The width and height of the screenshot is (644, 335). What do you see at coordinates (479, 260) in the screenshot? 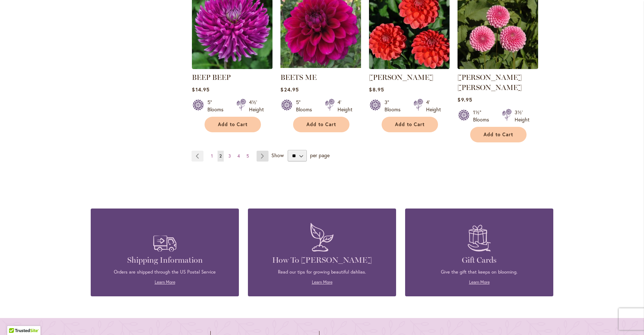
I see `h4: Gift Cards` at bounding box center [479, 260].